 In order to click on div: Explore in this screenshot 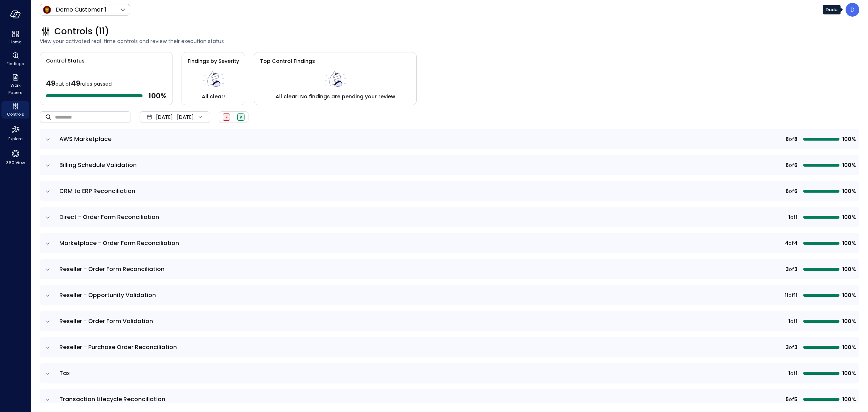, I will do `click(15, 133)`.